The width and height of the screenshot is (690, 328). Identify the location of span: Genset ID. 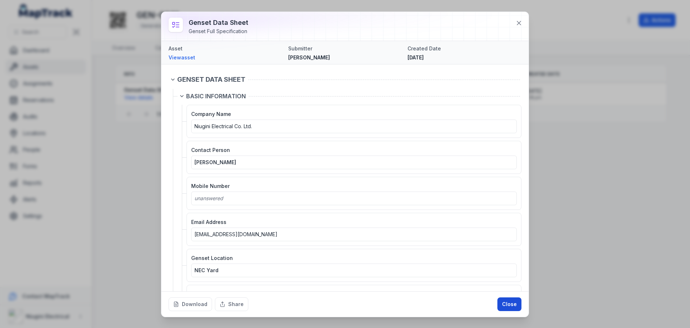
(204, 293).